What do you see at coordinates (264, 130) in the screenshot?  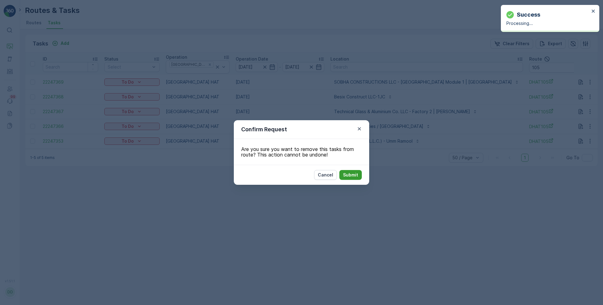 I see `p: Confirm Request` at bounding box center [264, 130].